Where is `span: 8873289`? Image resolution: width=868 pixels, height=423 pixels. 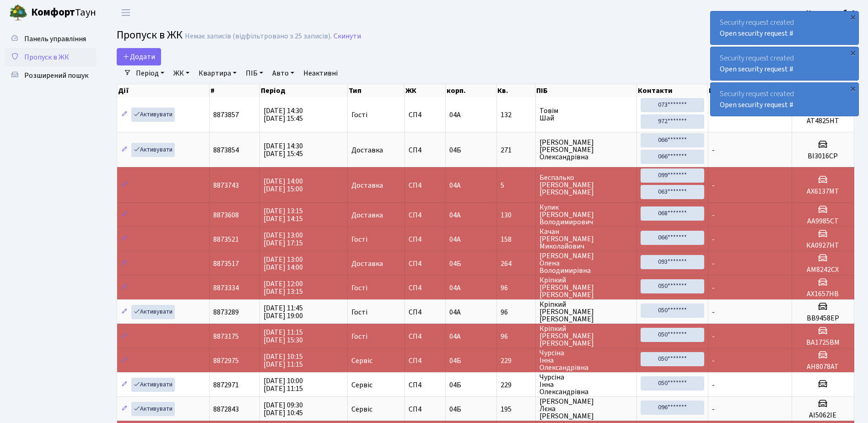 span: 8873289 is located at coordinates (226, 312).